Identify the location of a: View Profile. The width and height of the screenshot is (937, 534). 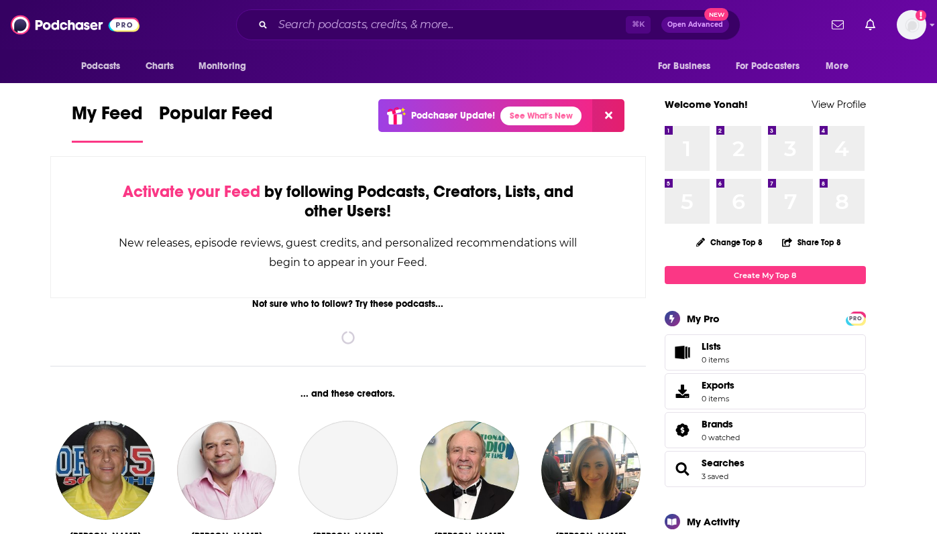
(838, 104).